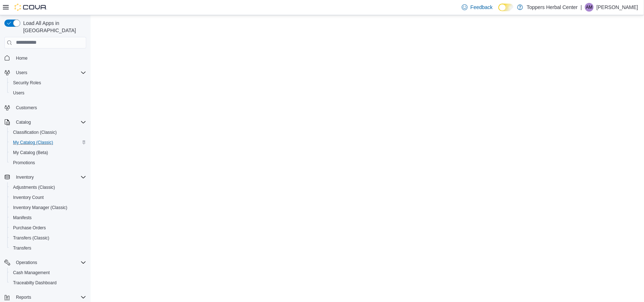 The width and height of the screenshot is (644, 302). Describe the element at coordinates (29, 228) in the screenshot. I see `a: Purchase Orders` at that location.